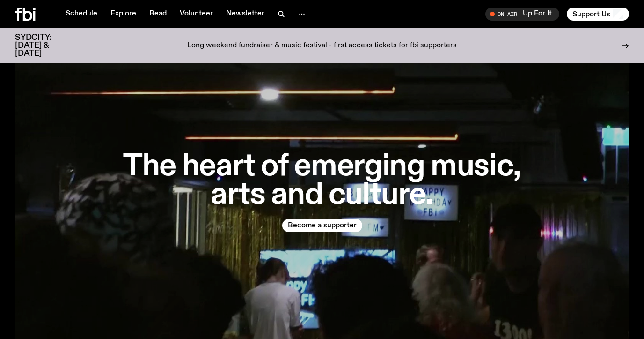 Image resolution: width=644 pixels, height=339 pixels. I want to click on a: Schedule, so click(81, 14).